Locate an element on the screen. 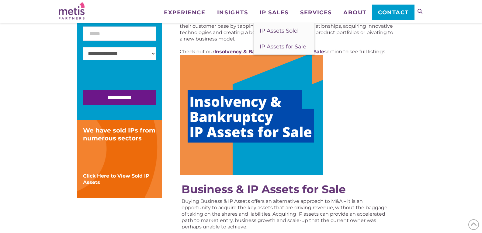 This screenshot has height=233, width=482. span: IP Assets Sold is located at coordinates (278, 31).